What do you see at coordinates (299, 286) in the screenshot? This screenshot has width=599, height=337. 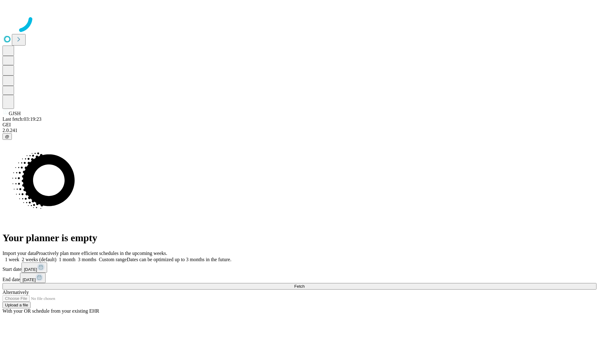 I see `span: Fetch` at bounding box center [299, 286].